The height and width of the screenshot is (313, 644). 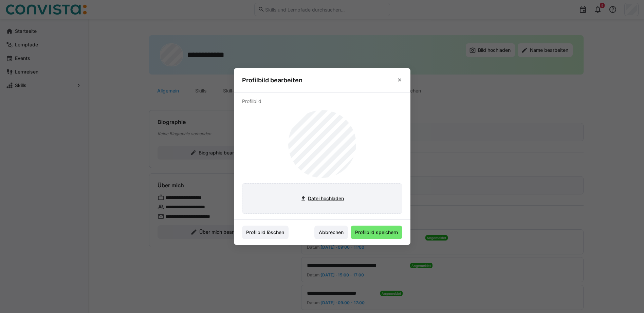 I want to click on button: Profilbild speichern, so click(x=376, y=233).